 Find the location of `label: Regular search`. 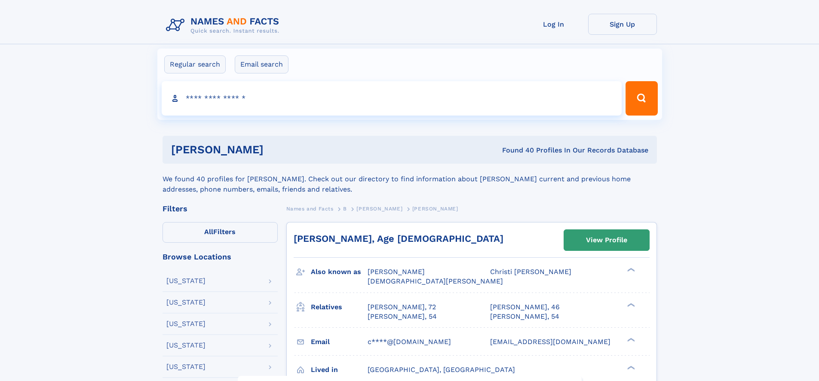

label: Regular search is located at coordinates (195, 64).